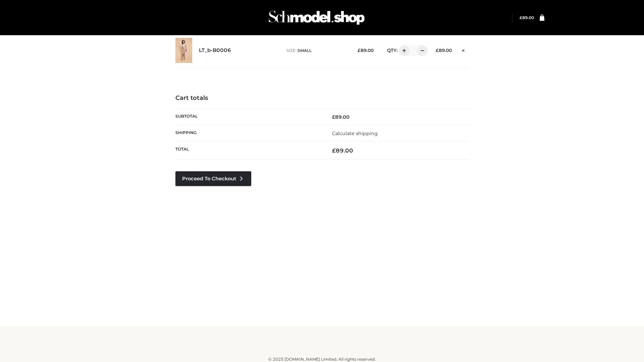 This screenshot has width=644, height=362. I want to click on a: Calculate shipping, so click(355, 133).